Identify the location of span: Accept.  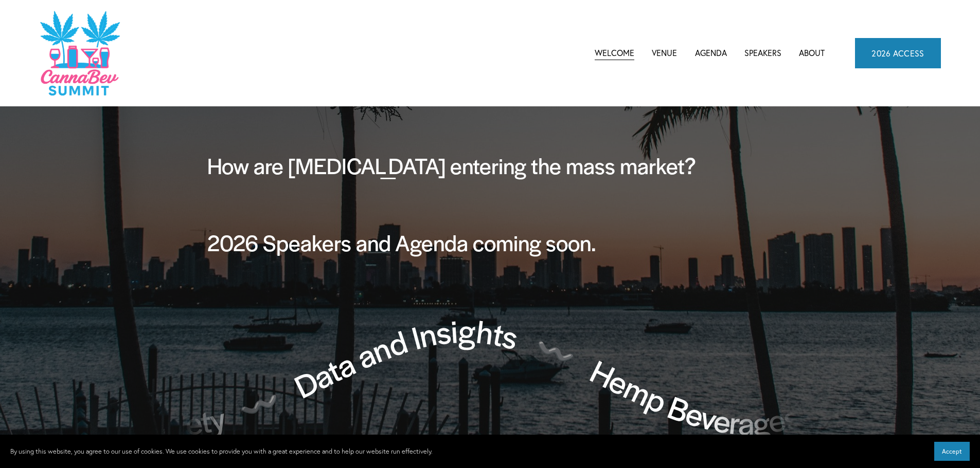
(951, 452).